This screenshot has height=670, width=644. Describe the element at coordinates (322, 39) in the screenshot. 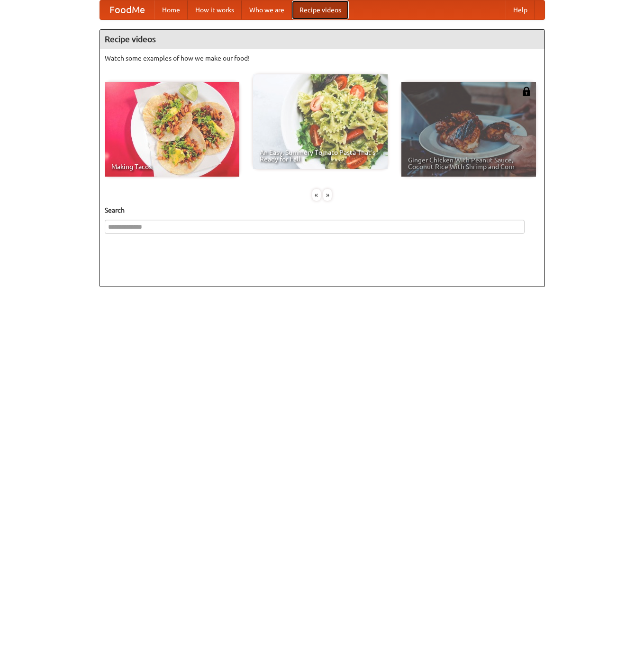

I see `h4: Recipe videos` at that location.